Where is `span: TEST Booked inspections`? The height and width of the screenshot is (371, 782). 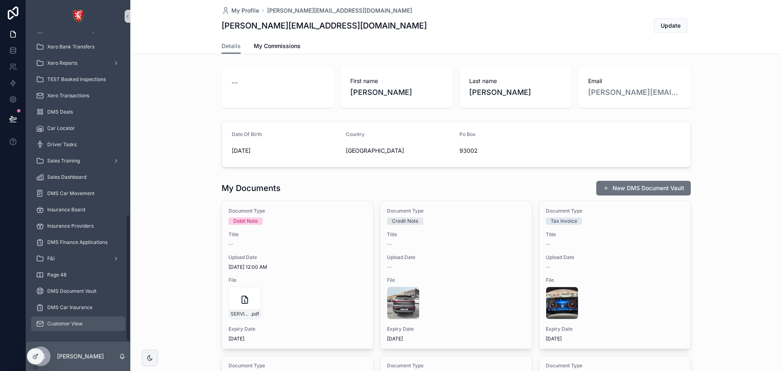
span: TEST Booked inspections is located at coordinates (77, 79).